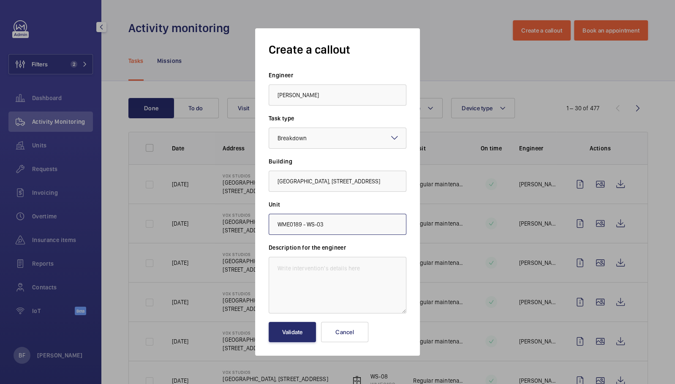 The width and height of the screenshot is (675, 384). Describe the element at coordinates (337, 49) in the screenshot. I see `h1: Create a callout` at that location.